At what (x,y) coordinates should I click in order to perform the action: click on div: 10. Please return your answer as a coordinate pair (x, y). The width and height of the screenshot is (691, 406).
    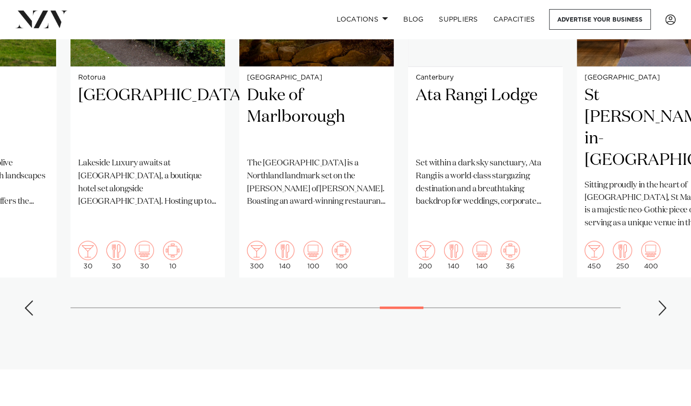
    Looking at the image, I should click on (173, 255).